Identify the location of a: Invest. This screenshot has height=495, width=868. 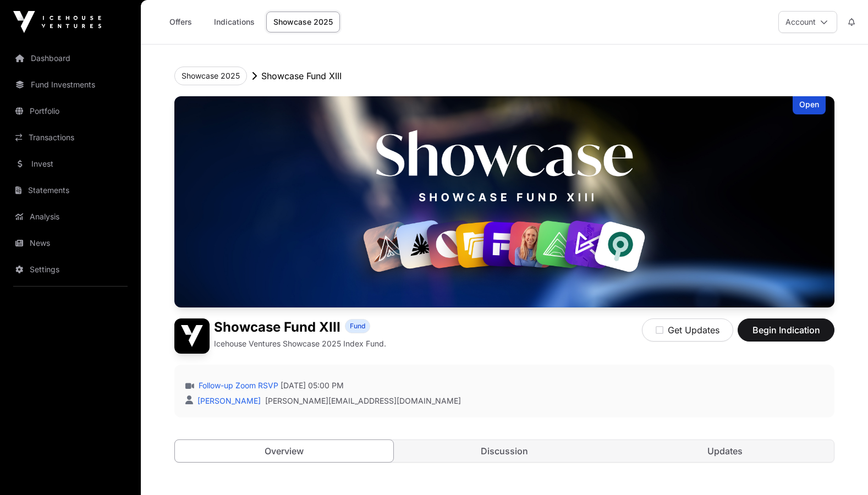
(71, 164).